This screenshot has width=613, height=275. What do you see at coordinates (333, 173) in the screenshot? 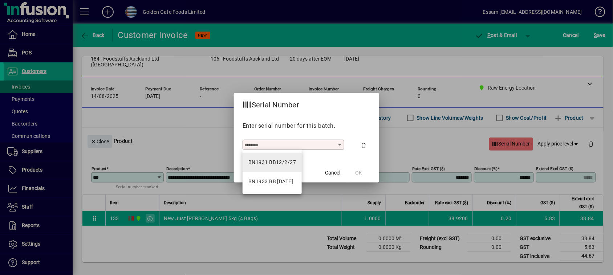
I see `button: Cancel` at bounding box center [333, 173].